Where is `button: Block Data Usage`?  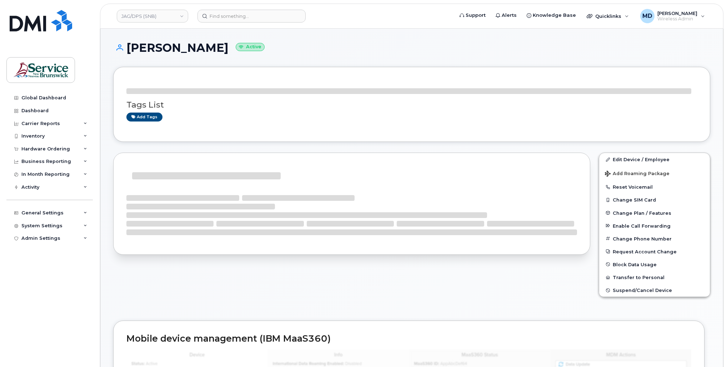 button: Block Data Usage is located at coordinates (655, 264).